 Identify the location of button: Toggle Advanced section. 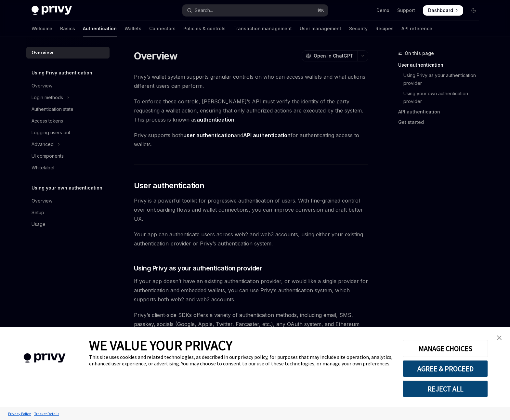
(68, 144).